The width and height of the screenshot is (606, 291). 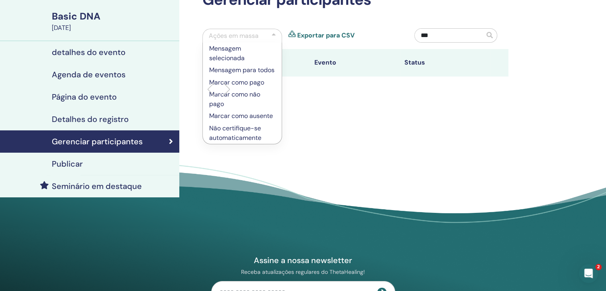 What do you see at coordinates (67, 164) in the screenshot?
I see `h4: Publicar` at bounding box center [67, 164].